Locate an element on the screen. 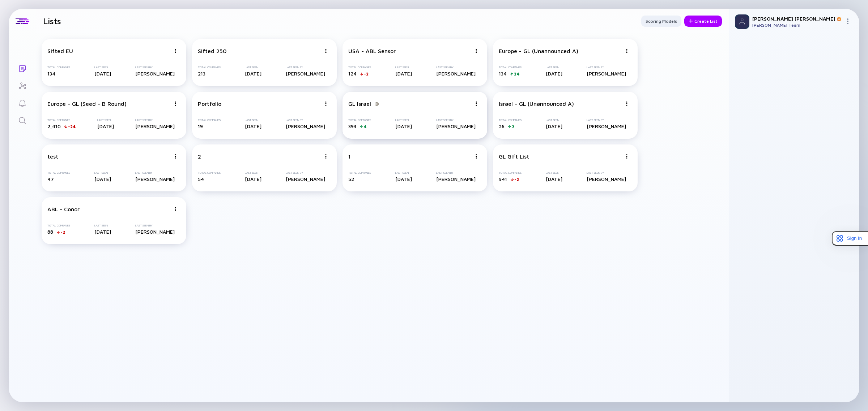  span: 88 is located at coordinates (51, 231).